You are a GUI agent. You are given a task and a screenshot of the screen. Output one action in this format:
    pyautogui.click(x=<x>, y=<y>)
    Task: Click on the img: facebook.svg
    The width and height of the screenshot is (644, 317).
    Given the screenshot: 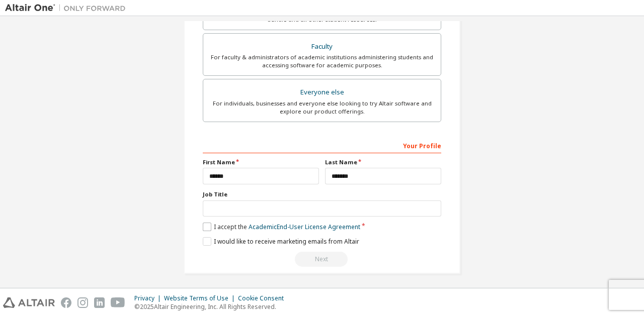 What is the action you would take?
    pyautogui.click(x=66, y=302)
    